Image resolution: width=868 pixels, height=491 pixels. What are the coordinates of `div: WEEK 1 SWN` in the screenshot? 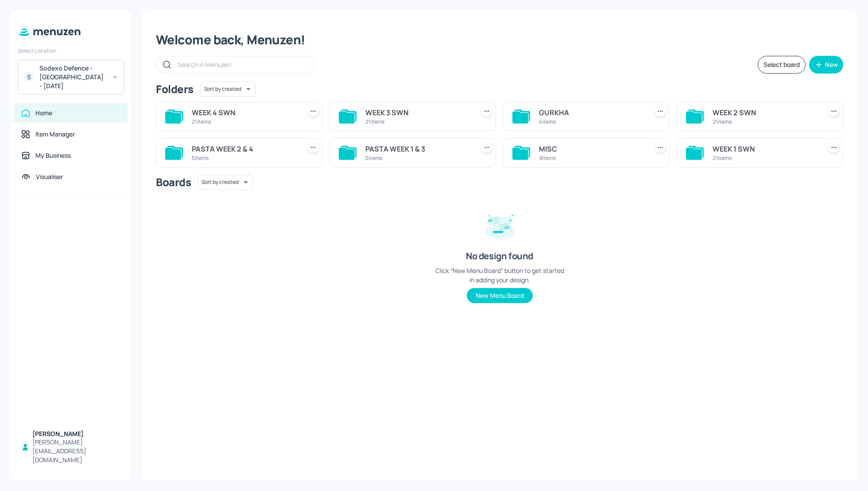 It's located at (765, 149).